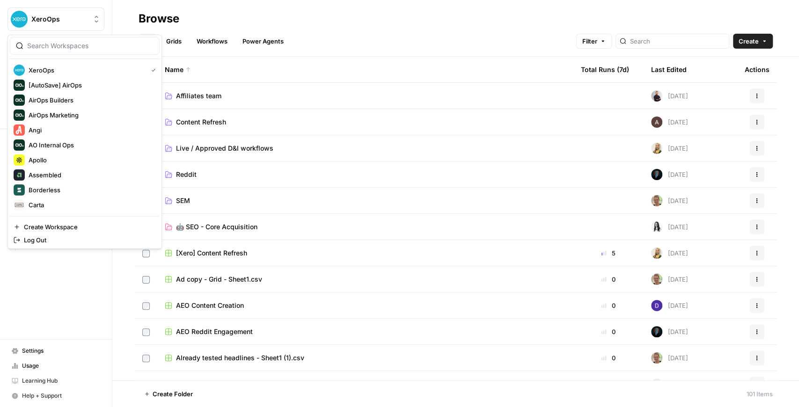 This screenshot has width=799, height=407. Describe the element at coordinates (173, 394) in the screenshot. I see `span: Create Folder` at that location.